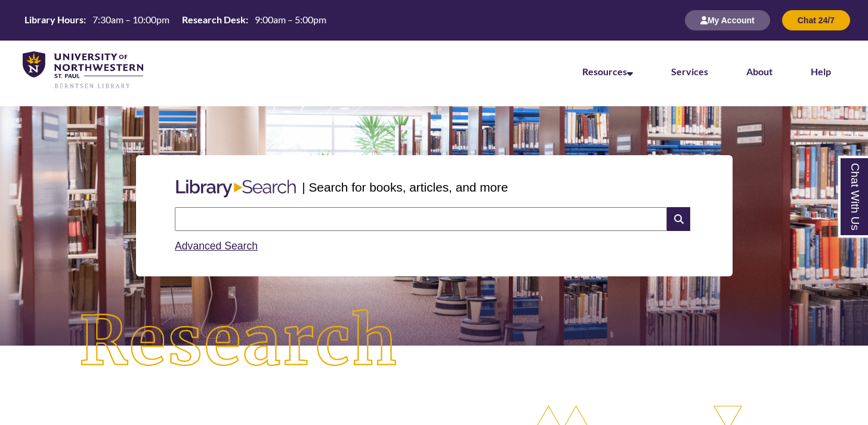 Image resolution: width=868 pixels, height=425 pixels. Describe the element at coordinates (815, 19) in the screenshot. I see `a: Chat 24/7` at that location.